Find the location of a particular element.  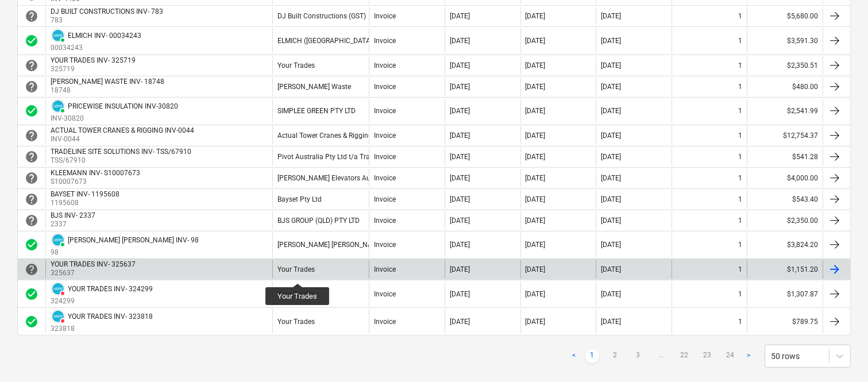

div: $543.40 is located at coordinates (785, 199).